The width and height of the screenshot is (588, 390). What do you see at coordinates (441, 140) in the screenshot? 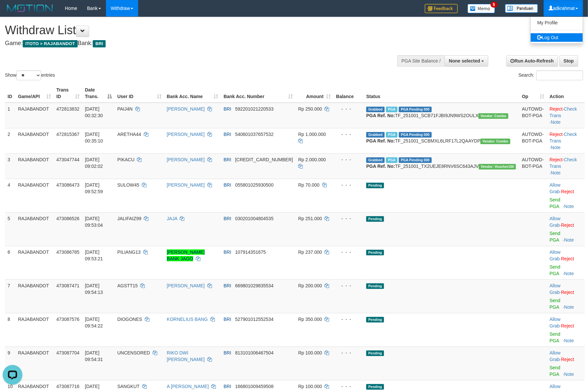
I see `td: TF_251001_SCBMXL6LRF17L2QAAYDP` at bounding box center [441, 140].